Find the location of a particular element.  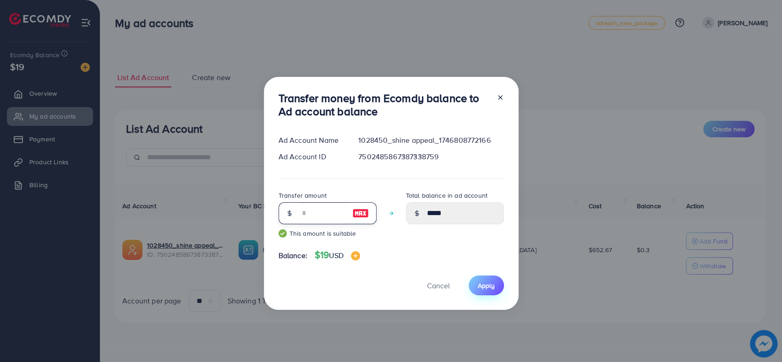

div: Ad Account Name is located at coordinates (311, 140).